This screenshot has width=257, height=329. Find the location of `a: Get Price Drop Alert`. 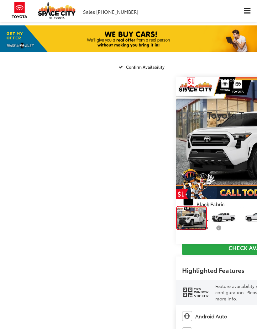

a: Get Price Drop Alert is located at coordinates (182, 194).